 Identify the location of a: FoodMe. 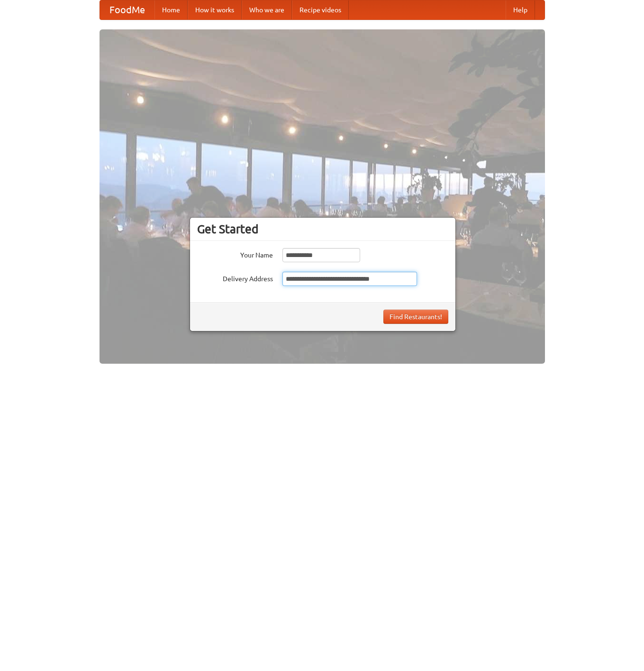
(127, 10).